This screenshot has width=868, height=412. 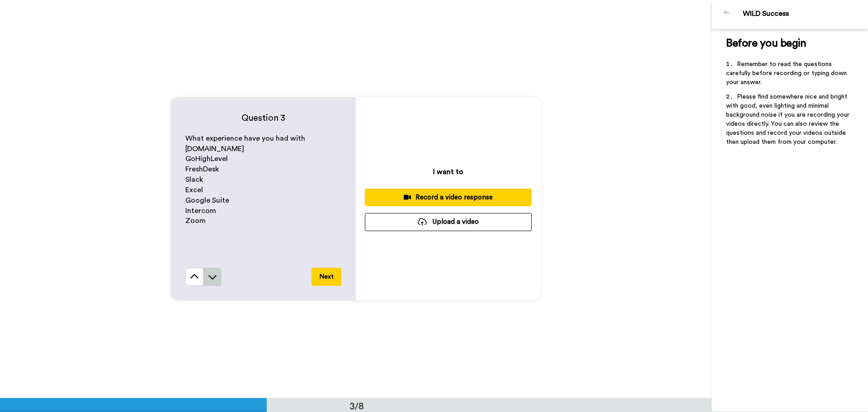 What do you see at coordinates (207, 201) in the screenshot?
I see `span: Google Suite` at bounding box center [207, 201].